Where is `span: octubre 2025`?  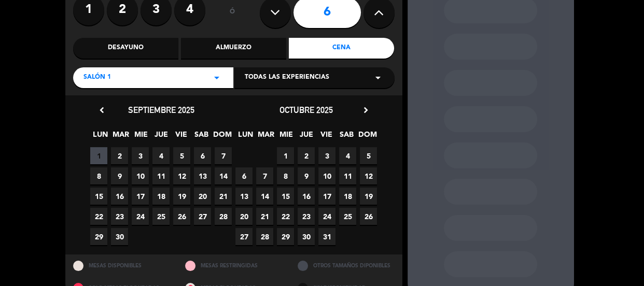 span: octubre 2025 is located at coordinates (306, 110).